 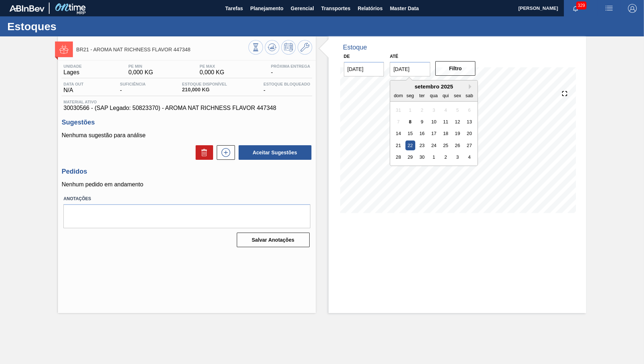 I want to click on span: 210,000 KG, so click(x=204, y=90).